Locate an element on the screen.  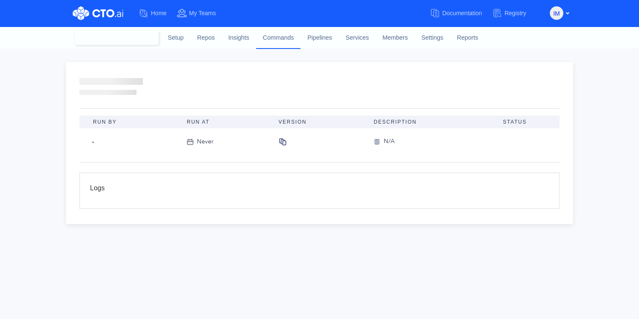
a: Settings is located at coordinates (432, 38).